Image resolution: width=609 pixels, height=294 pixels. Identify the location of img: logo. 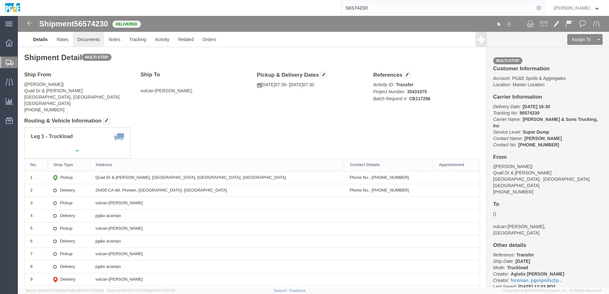
(12, 8).